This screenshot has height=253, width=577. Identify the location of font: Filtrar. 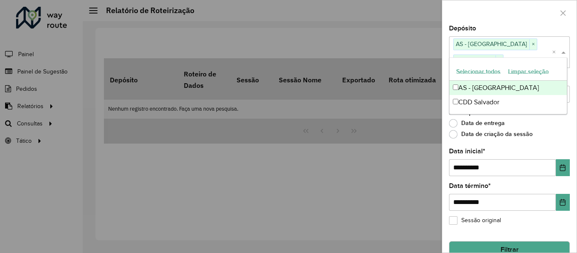
(509, 249).